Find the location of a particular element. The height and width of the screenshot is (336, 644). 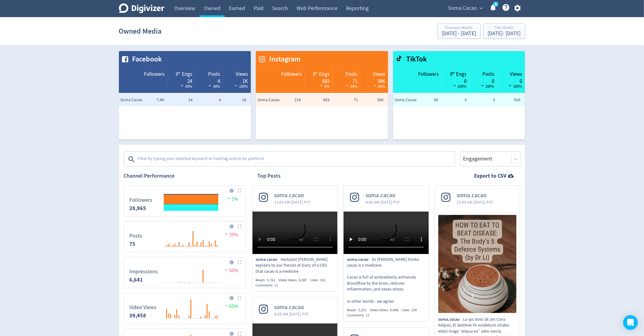

span: 35% is located at coordinates (231, 235).